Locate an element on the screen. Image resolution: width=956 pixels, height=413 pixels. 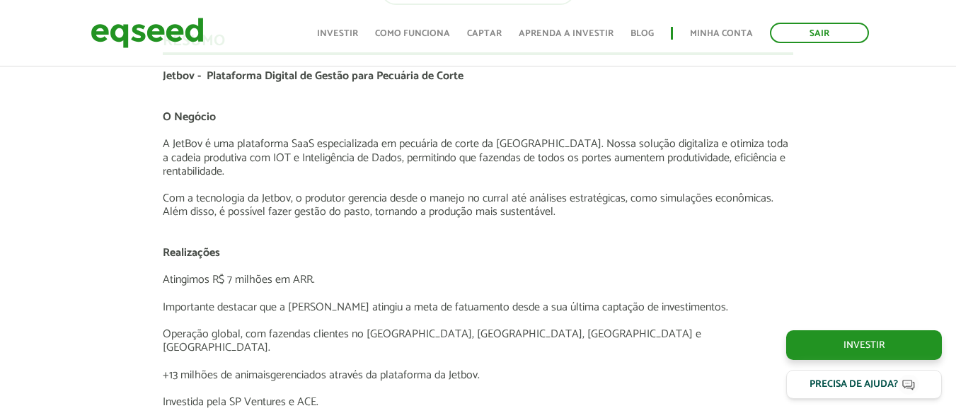
span: O Negócio is located at coordinates (189, 117).